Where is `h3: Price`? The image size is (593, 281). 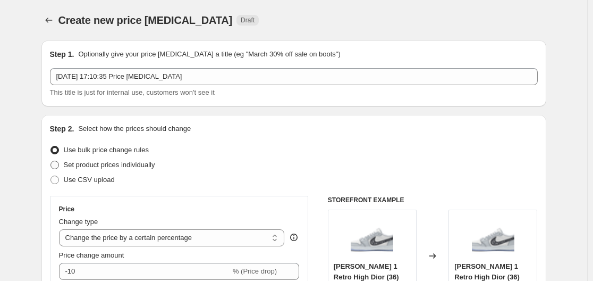 h3: Price is located at coordinates (66, 209).